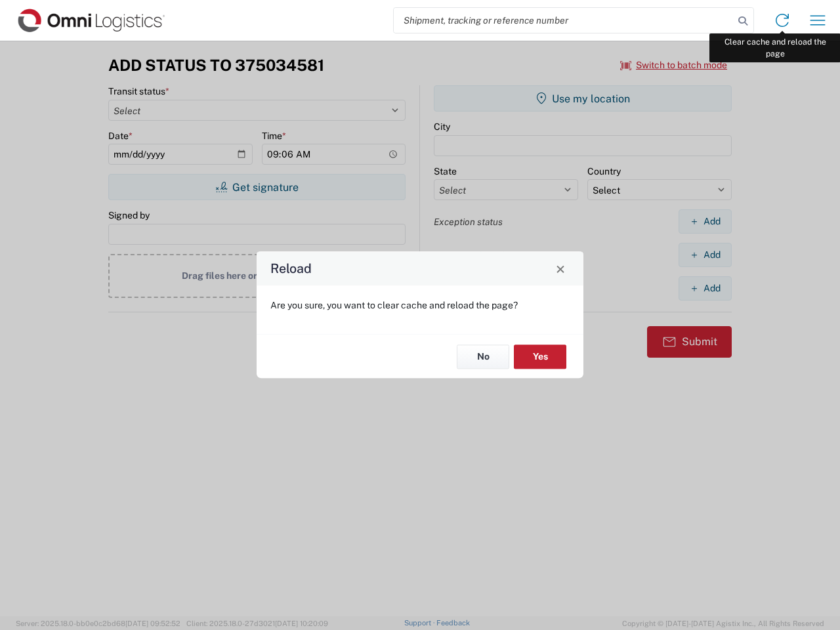 The image size is (840, 630). What do you see at coordinates (564, 20) in the screenshot?
I see `input: Shipment, tracking or reference number` at bounding box center [564, 20].